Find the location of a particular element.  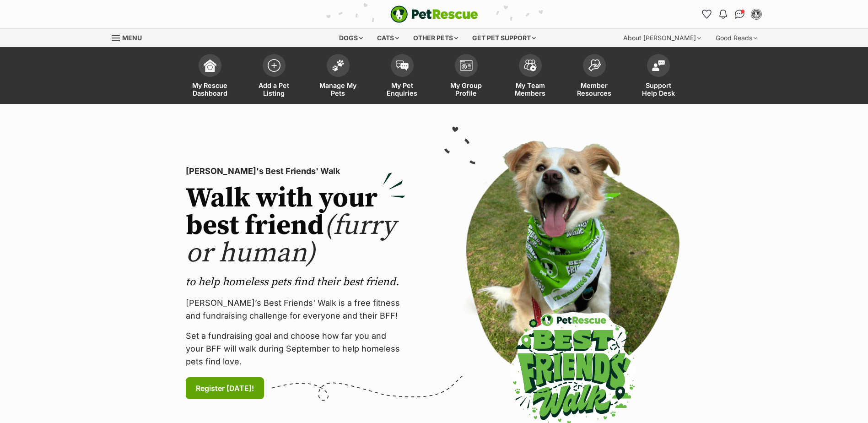

a: PetRescue is located at coordinates (434, 14).